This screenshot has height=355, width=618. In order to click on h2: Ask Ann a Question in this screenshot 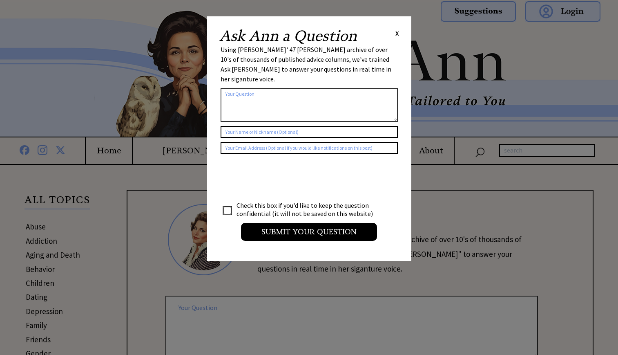, I will do `click(288, 36)`.